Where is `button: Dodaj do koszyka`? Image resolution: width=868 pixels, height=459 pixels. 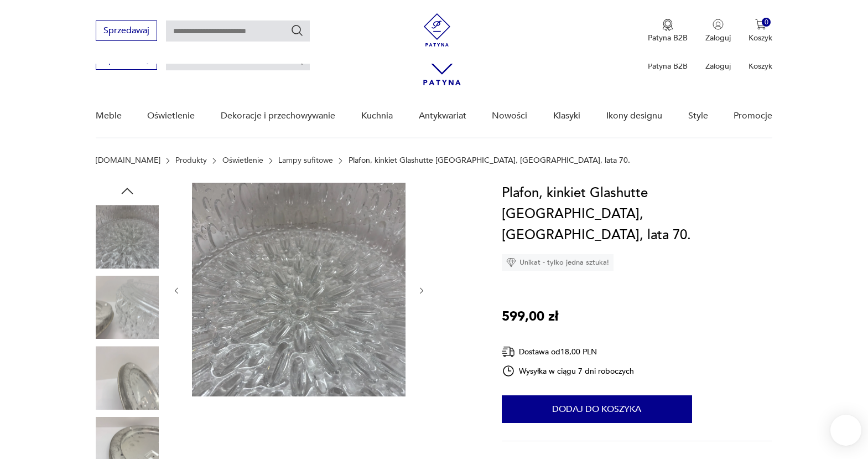
button: Dodaj do koszyka is located at coordinates (597, 410).